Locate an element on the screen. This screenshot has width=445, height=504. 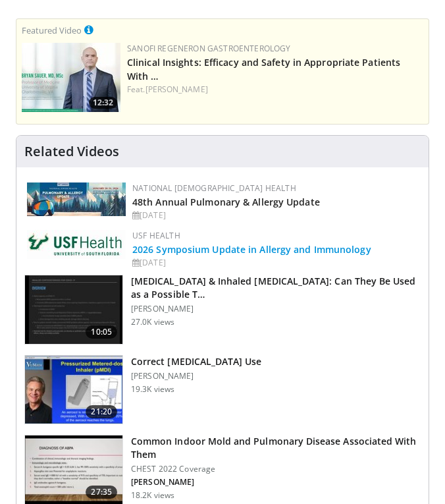
a: USF Health is located at coordinates (156, 235).